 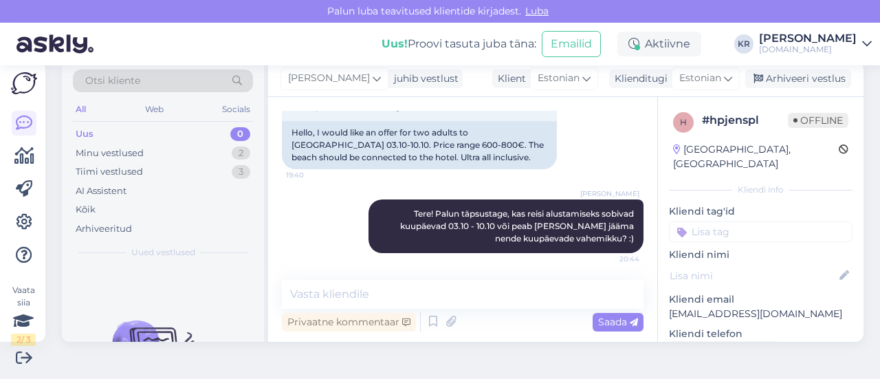 What do you see at coordinates (80, 109) in the screenshot?
I see `div: All` at bounding box center [80, 109].